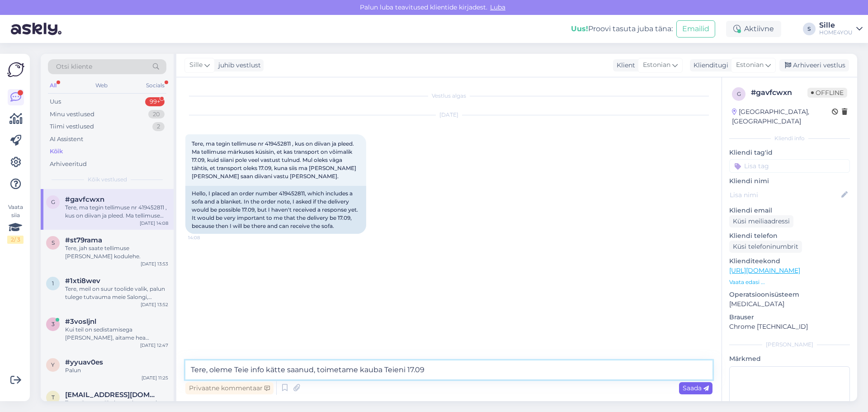 The height and width of the screenshot is (412, 868). I want to click on div: 20, so click(157, 115).